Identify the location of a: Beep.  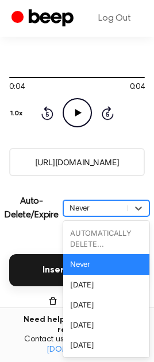
(44, 18).